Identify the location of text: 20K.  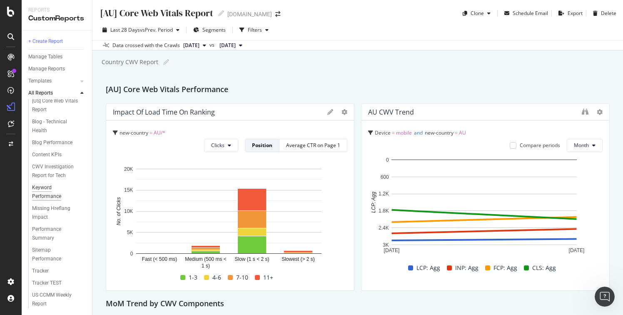
(128, 169).